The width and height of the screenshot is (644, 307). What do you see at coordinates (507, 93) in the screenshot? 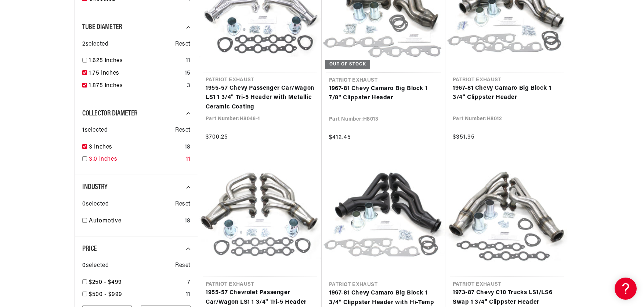
I see `a: 1967-81 Chevy Camaro Big Block 1 3/4" Clippster Header` at bounding box center [507, 93].